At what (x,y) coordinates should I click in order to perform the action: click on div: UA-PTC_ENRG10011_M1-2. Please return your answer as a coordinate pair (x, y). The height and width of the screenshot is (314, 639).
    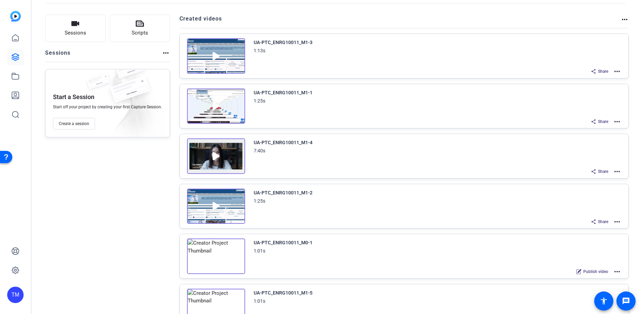
    Looking at the image, I should click on (283, 193).